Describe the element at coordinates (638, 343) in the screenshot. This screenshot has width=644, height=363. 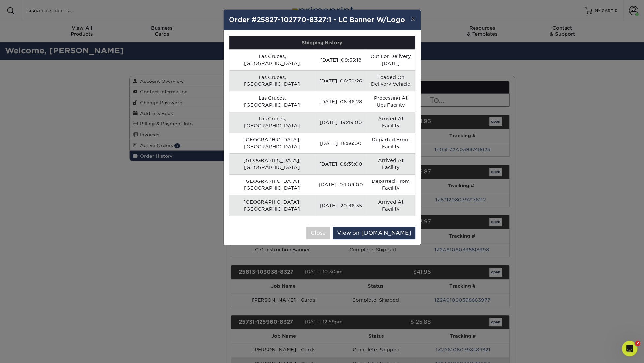
I see `span: 2` at that location.